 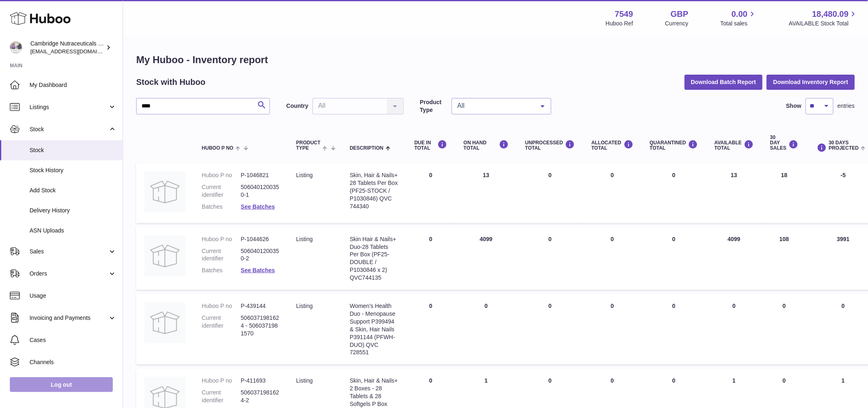 I want to click on div: Women's Health Duo - Menopause Support P399494 & Skin, Hair Nails P391144 (PFWH-DUO) QVC 728551, so click(x=374, y=330).